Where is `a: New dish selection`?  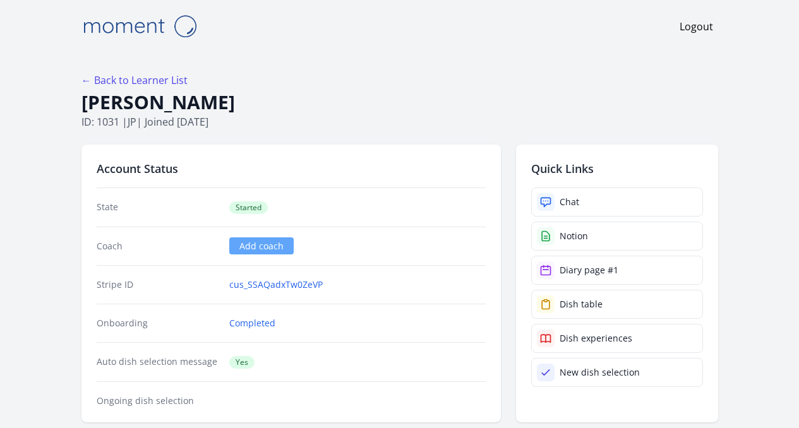 a: New dish selection is located at coordinates (617, 373).